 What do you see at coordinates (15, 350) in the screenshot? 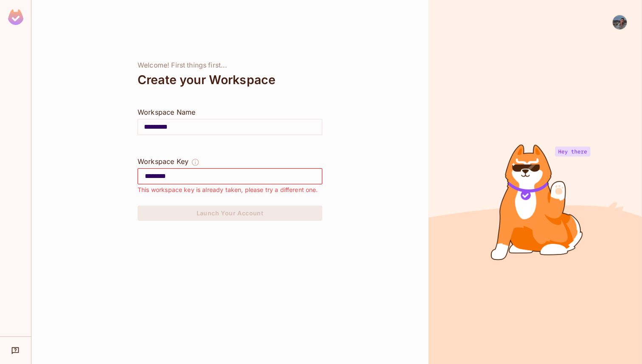
I see `div: Help & Updates` at bounding box center [15, 350].